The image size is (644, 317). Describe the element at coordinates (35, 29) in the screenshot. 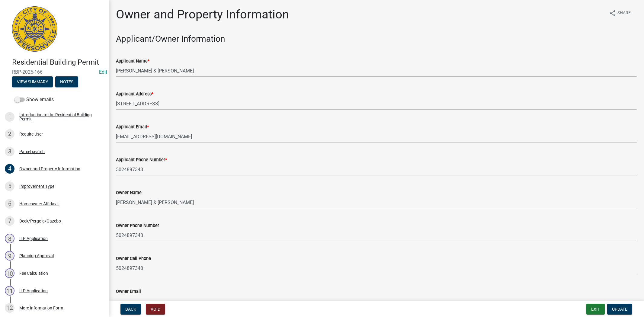

I see `img: City of Jeffersonville, Indiana` at that location.